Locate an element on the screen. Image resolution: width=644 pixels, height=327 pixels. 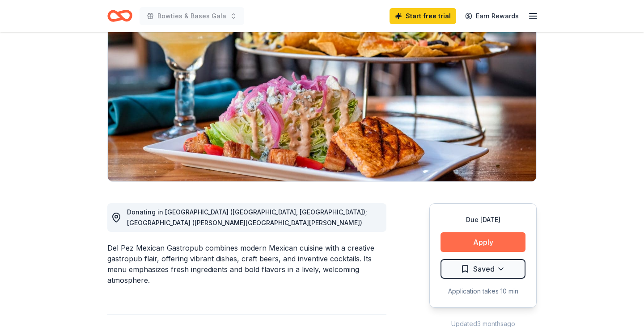
a: Start free trial is located at coordinates (422, 16).